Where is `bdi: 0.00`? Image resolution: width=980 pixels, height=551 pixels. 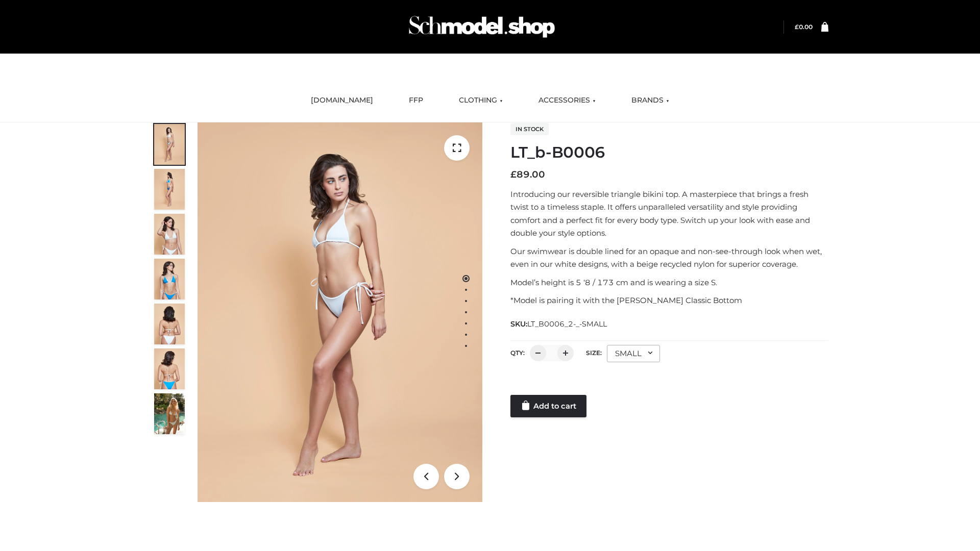 bdi: 0.00 is located at coordinates (804, 27).